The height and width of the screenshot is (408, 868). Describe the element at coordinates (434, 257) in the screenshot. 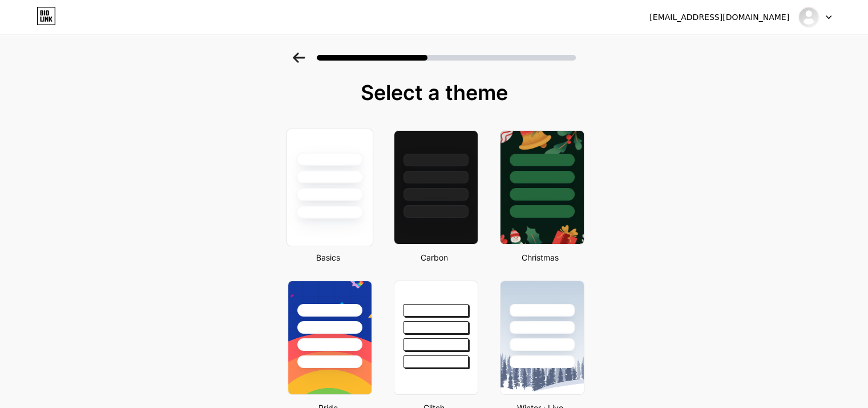

I see `div: Carbon` at that location.